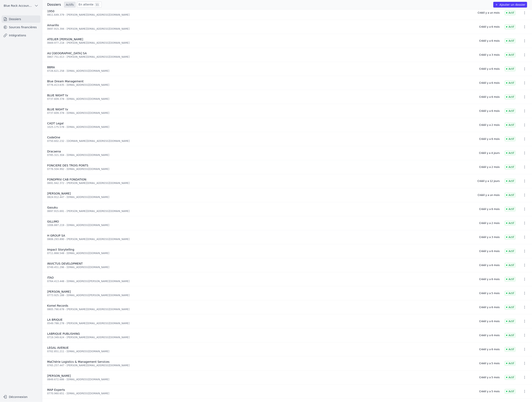 Image resolution: width=532 pixels, height=402 pixels. I want to click on span: MAP Experts, so click(56, 390).